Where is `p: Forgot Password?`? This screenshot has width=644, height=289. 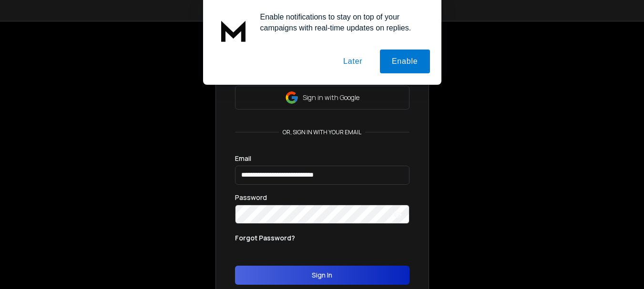 p: Forgot Password? is located at coordinates (265, 238).